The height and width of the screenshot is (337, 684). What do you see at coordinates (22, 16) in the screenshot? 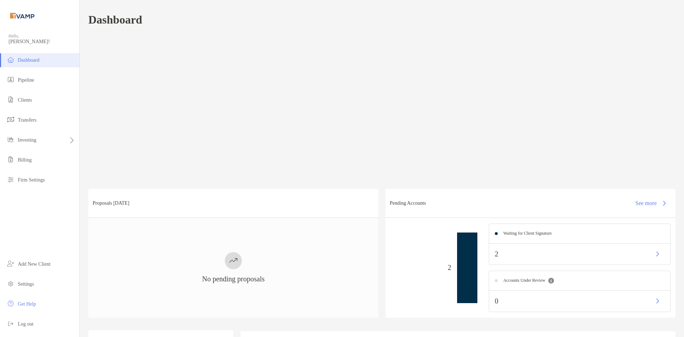
I see `img: Zoe Logo` at bounding box center [22, 16].